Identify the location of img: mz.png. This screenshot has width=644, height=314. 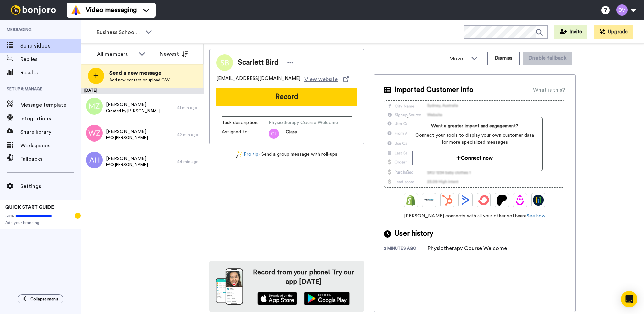
(94, 106).